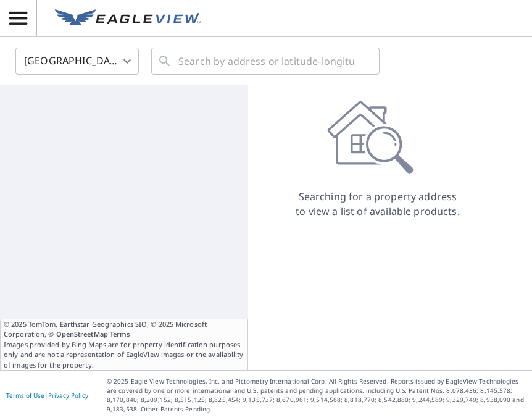 The height and width of the screenshot is (420, 532). Describe the element at coordinates (68, 396) in the screenshot. I see `a: Privacy Policy` at that location.